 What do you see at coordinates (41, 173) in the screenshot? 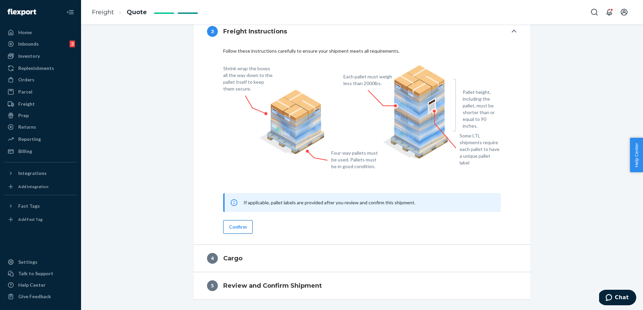
I see `button: Integrations` at bounding box center [41, 173].